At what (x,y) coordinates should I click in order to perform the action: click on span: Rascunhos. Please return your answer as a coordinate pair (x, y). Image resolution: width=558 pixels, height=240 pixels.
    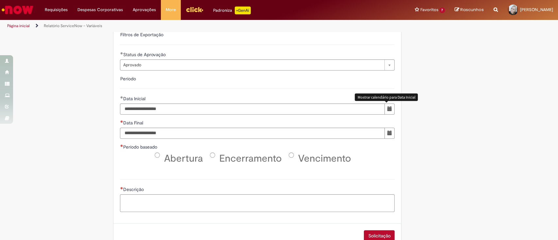
    Looking at the image, I should click on (472, 9).